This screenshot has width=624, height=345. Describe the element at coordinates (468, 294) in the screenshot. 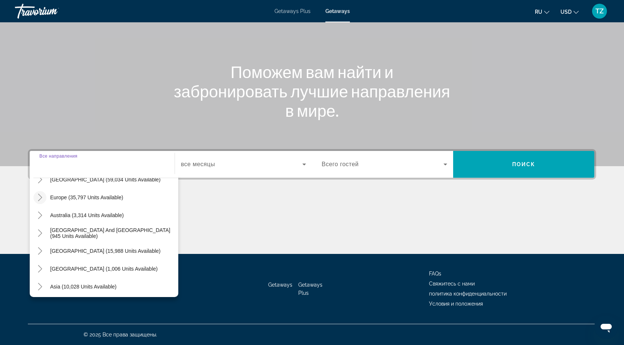

I see `span: политика конфиденциальности` at that location.